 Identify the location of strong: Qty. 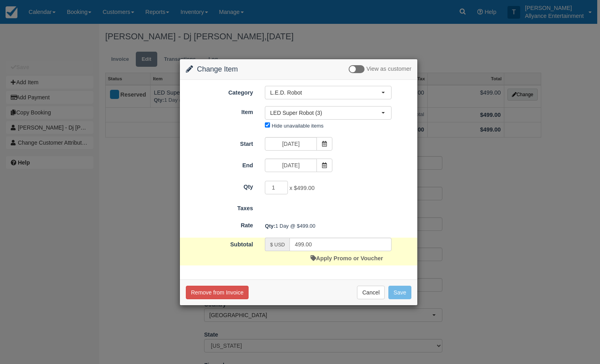
(270, 226).